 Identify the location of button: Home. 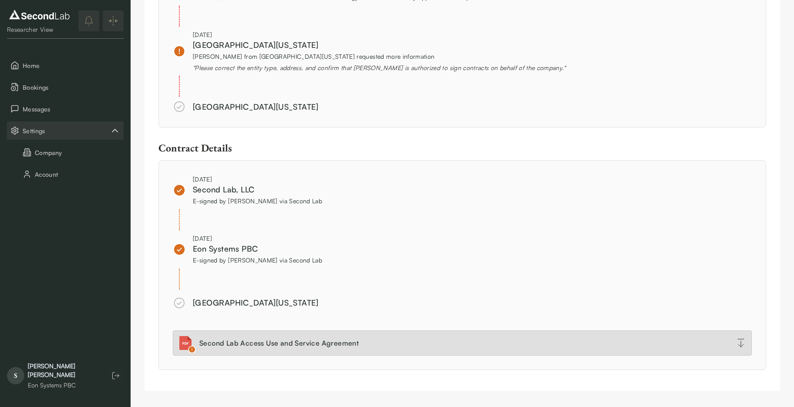
(65, 65).